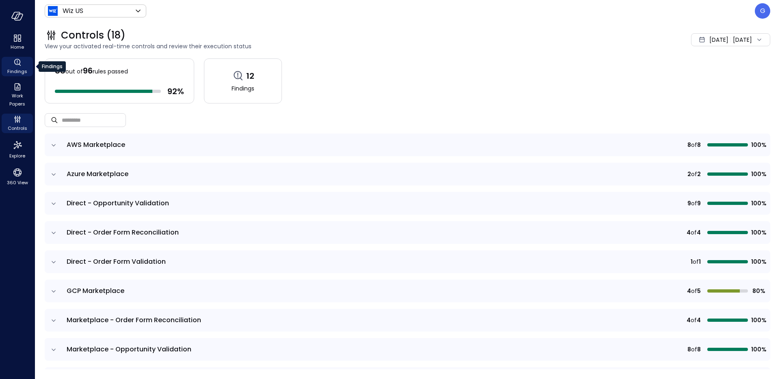 This screenshot has width=780, height=379. I want to click on span: 80%, so click(758, 291).